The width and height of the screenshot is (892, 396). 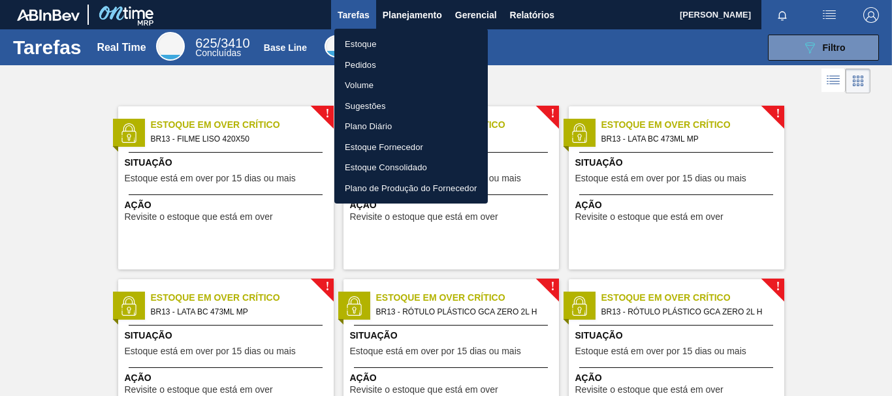 What do you see at coordinates (411, 168) in the screenshot?
I see `a: Estoque Consolidado` at bounding box center [411, 168].